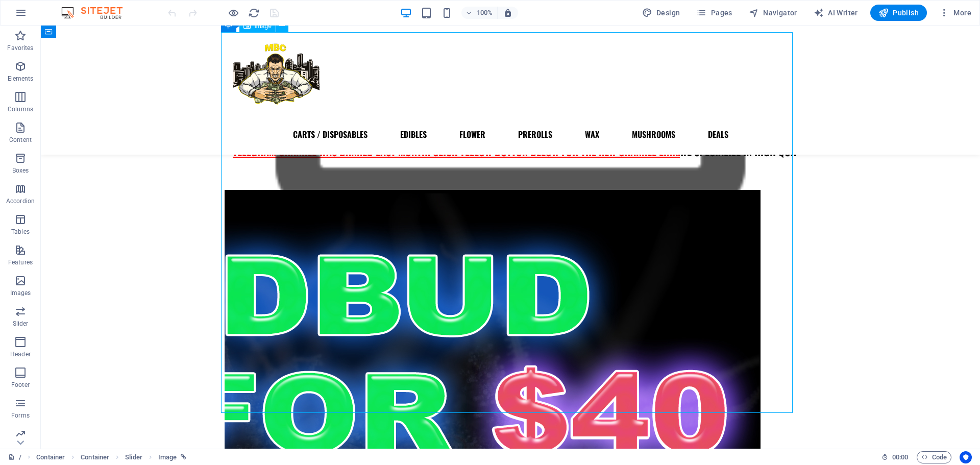 This screenshot has height=465, width=980. What do you see at coordinates (479, 13) in the screenshot?
I see `button: 100%` at bounding box center [479, 13].